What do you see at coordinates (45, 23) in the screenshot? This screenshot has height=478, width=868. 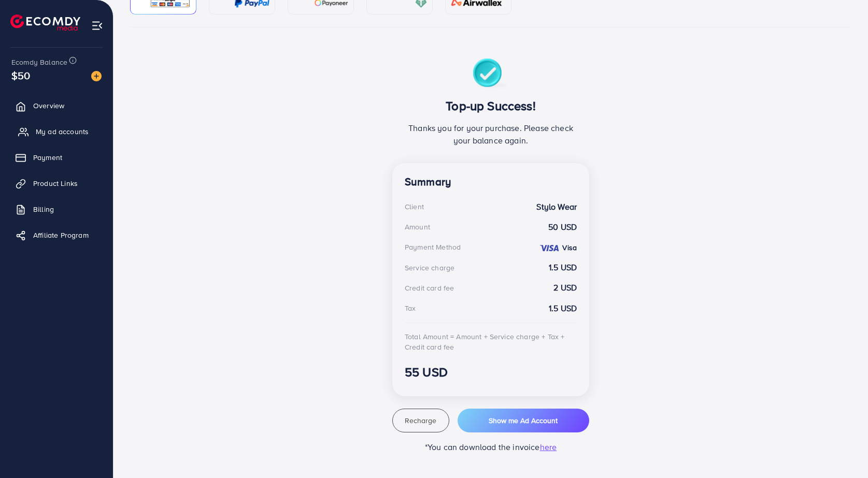 I see `img: logo` at bounding box center [45, 23].